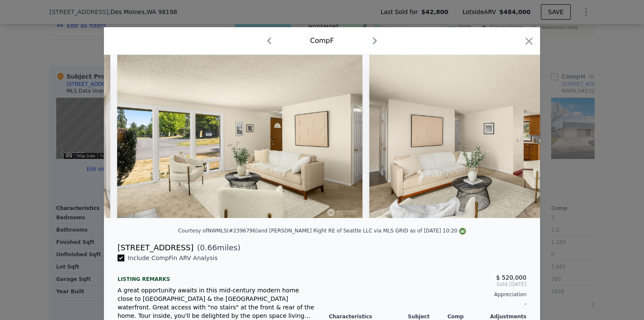 Image resolution: width=644 pixels, height=320 pixels. What do you see at coordinates (428, 295) in the screenshot?
I see `div: Appreciation` at bounding box center [428, 295].